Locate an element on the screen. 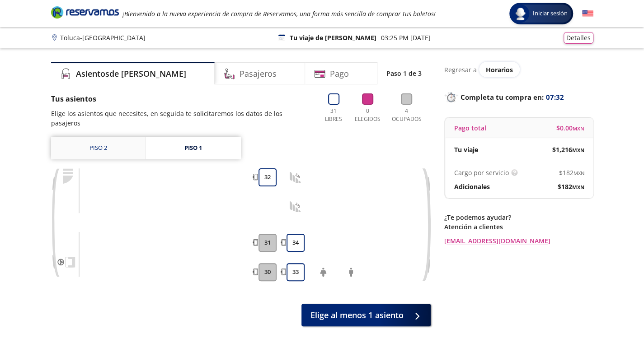  button: Elige al menos 1 asiento is located at coordinates (366, 315).